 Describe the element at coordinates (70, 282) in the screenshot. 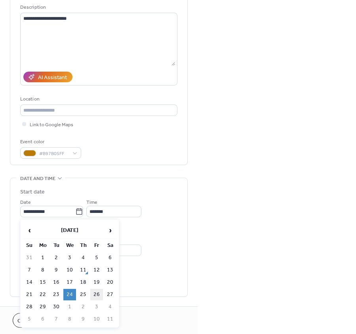

I see `td: 17` at that location.